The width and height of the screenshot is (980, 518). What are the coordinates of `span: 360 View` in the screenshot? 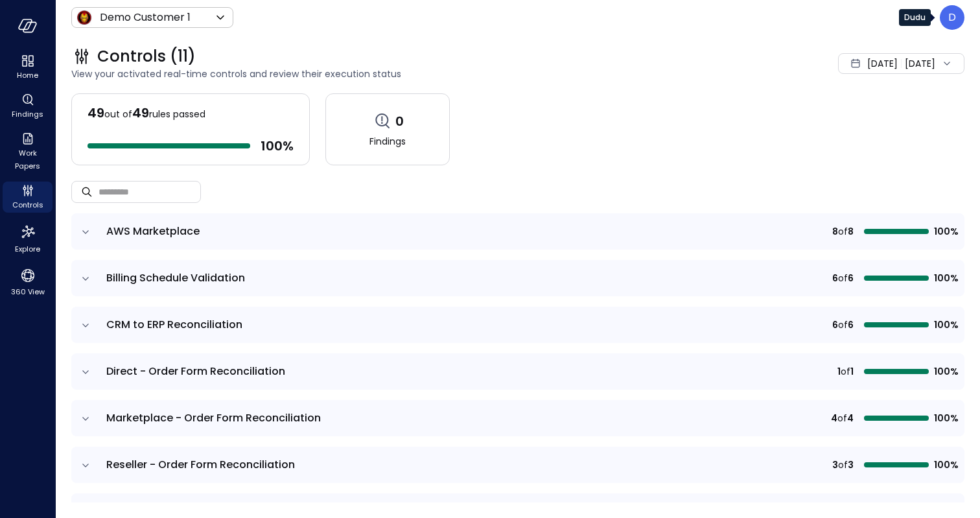 It's located at (28, 292).